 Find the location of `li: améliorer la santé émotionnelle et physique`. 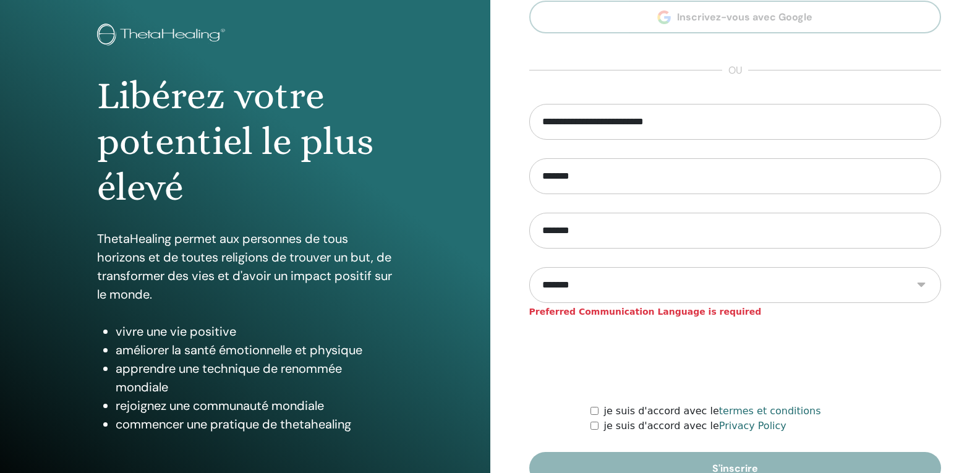

li: améliorer la santé émotionnelle et physique is located at coordinates (254, 350).